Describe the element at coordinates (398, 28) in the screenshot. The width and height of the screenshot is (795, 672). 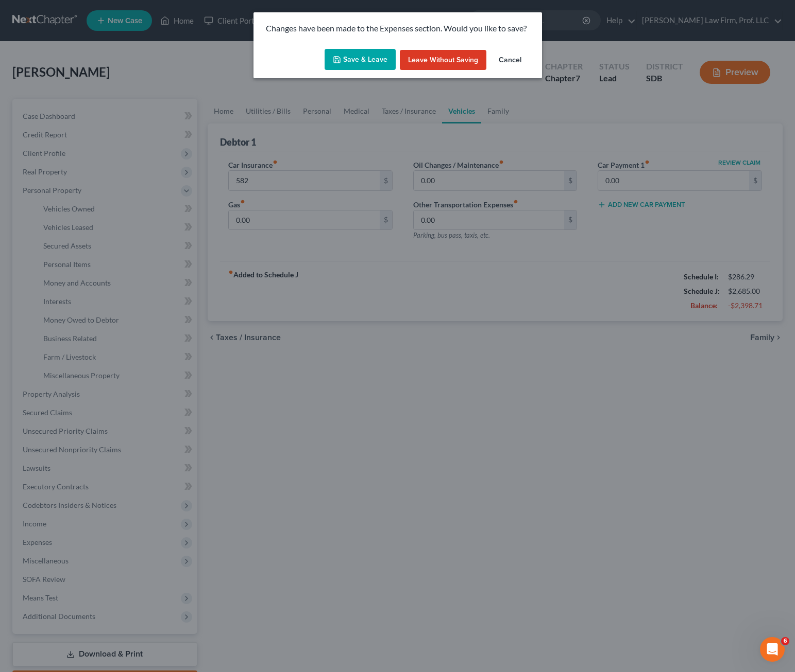
I see `p: Changes have been made to the Expenses section. Would you like to save?` at that location.